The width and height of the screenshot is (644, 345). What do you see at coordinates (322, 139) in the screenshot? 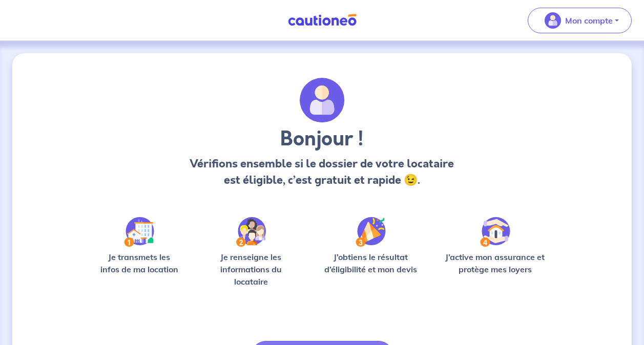
I see `h3: Bonjour !` at bounding box center [322, 139].